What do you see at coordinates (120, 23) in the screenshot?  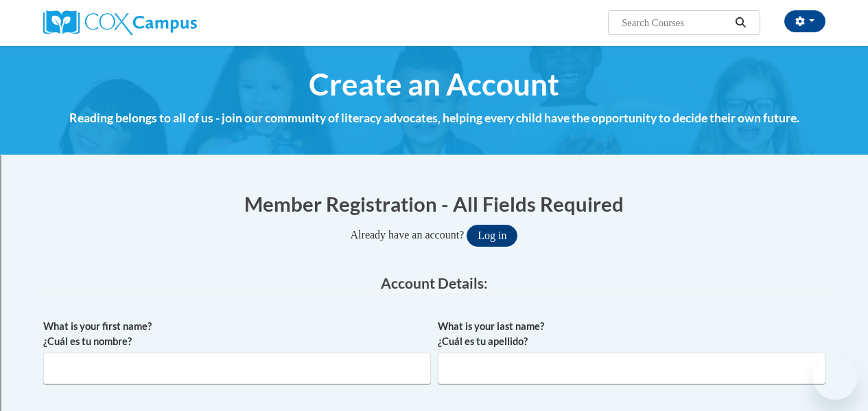 I see `a: Cox Campus` at bounding box center [120, 23].